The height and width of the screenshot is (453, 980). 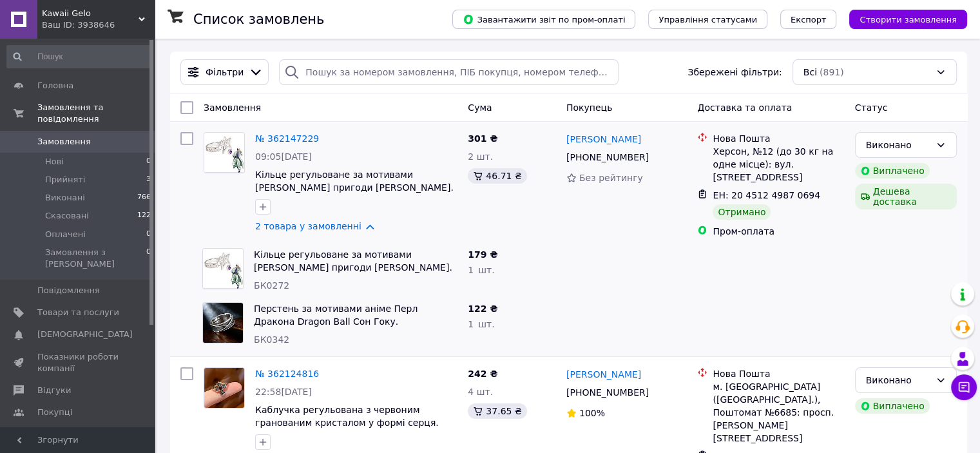 What do you see at coordinates (611, 178) in the screenshot?
I see `span: Без рейтингу` at bounding box center [611, 178].